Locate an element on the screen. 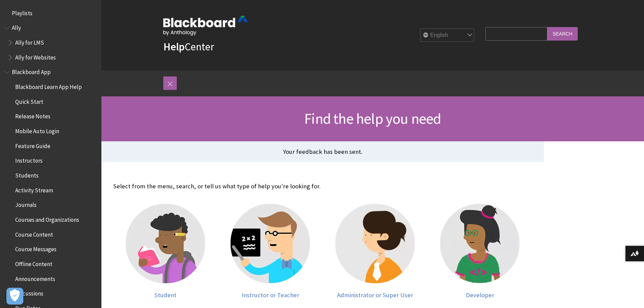  span: Ally for Websites is located at coordinates (35, 56).